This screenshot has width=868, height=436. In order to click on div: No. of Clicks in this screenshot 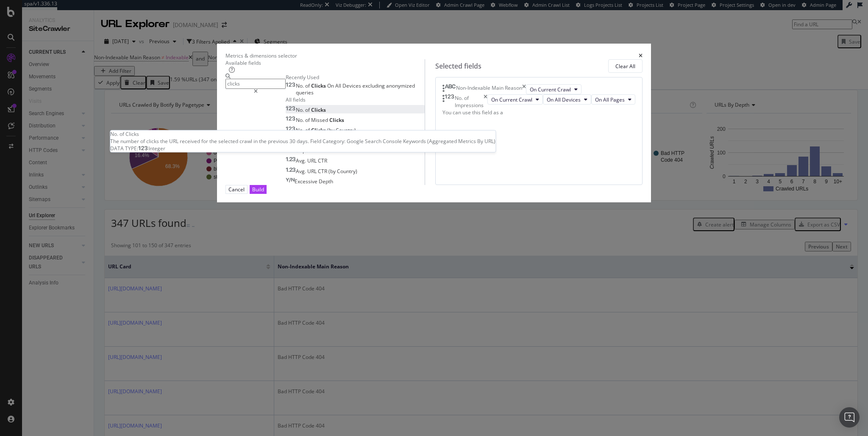, I will do `click(302, 134)`.